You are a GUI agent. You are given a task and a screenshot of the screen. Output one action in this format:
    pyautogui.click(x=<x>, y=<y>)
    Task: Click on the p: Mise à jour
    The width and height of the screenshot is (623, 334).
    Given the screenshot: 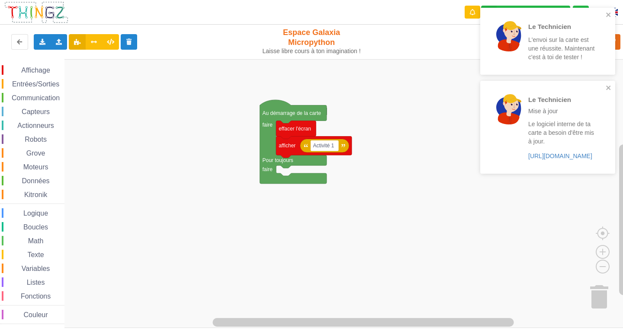 What is the action you would take?
    pyautogui.click(x=562, y=111)
    